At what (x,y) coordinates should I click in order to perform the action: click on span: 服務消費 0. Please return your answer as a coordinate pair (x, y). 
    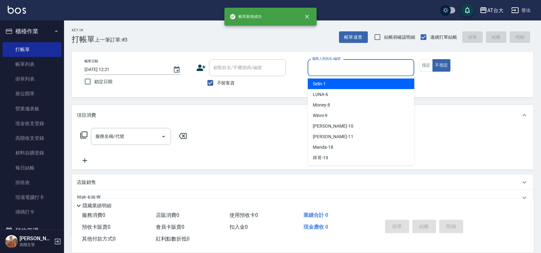
    Looking at the image, I should click on (94, 215).